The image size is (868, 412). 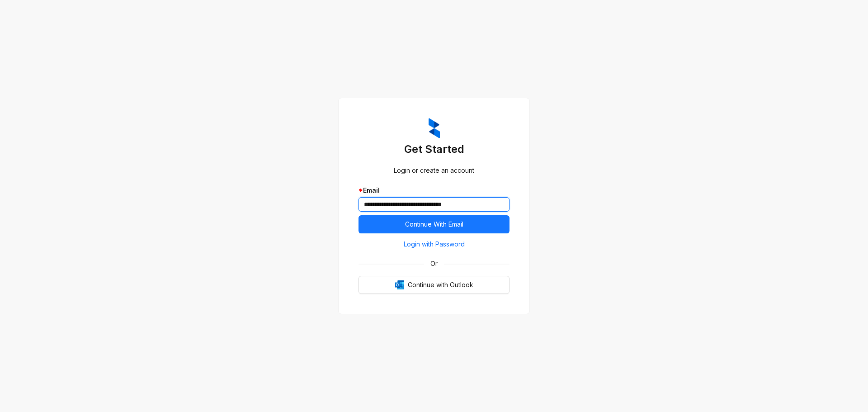 I want to click on span: Continue With Email, so click(x=434, y=224).